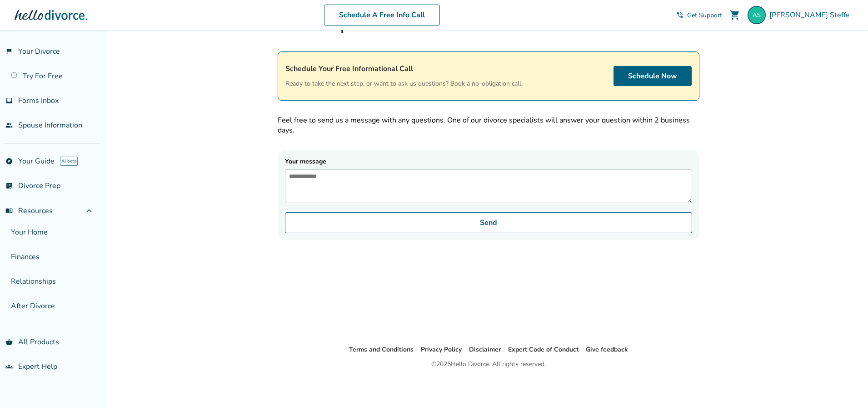 Image resolution: width=868 pixels, height=408 pixels. Describe the element at coordinates (485, 350) in the screenshot. I see `li: Disclaimer` at that location.